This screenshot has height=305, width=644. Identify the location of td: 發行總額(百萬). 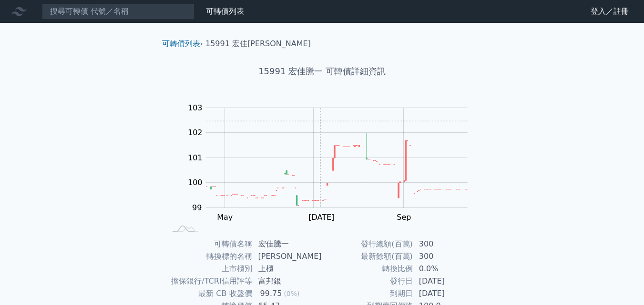
(367, 244).